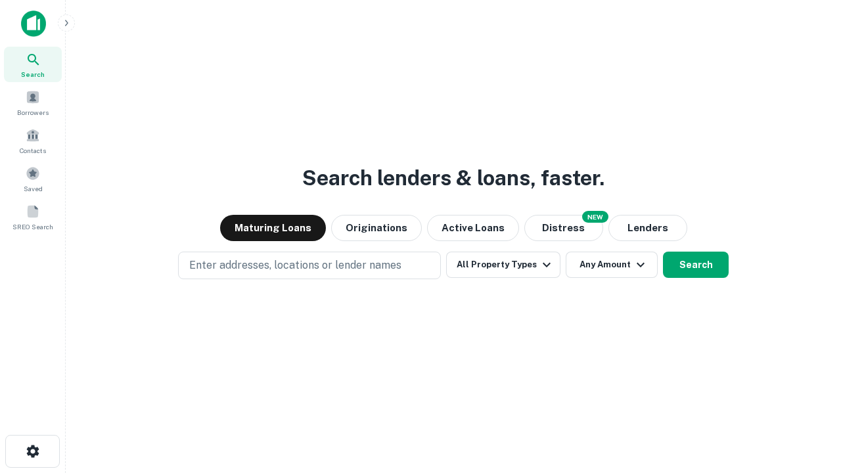 The height and width of the screenshot is (473, 841). Describe the element at coordinates (33, 102) in the screenshot. I see `div: Borrowers` at that location.